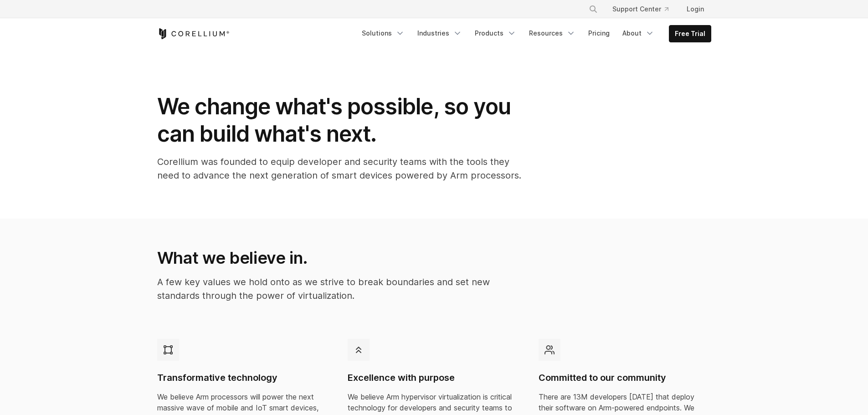  What do you see at coordinates (495, 34) in the screenshot?
I see `a: Products` at bounding box center [495, 34].